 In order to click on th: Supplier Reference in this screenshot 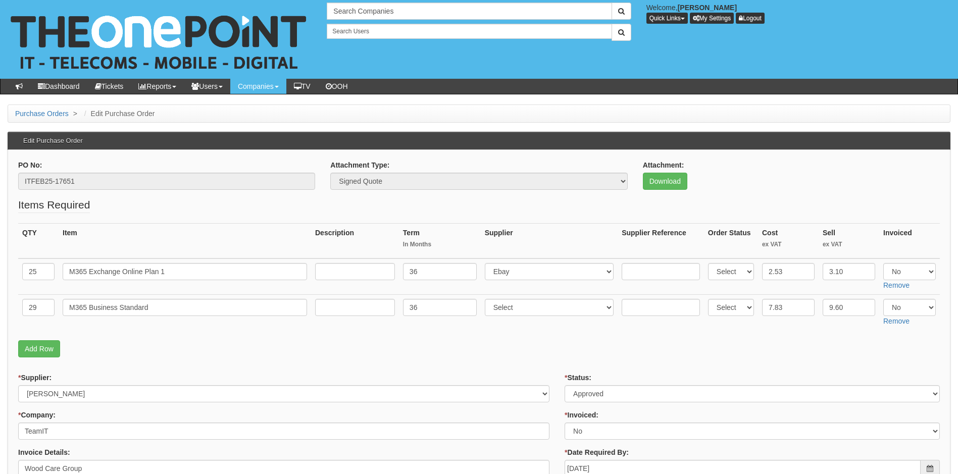, I will do `click(661, 241)`.